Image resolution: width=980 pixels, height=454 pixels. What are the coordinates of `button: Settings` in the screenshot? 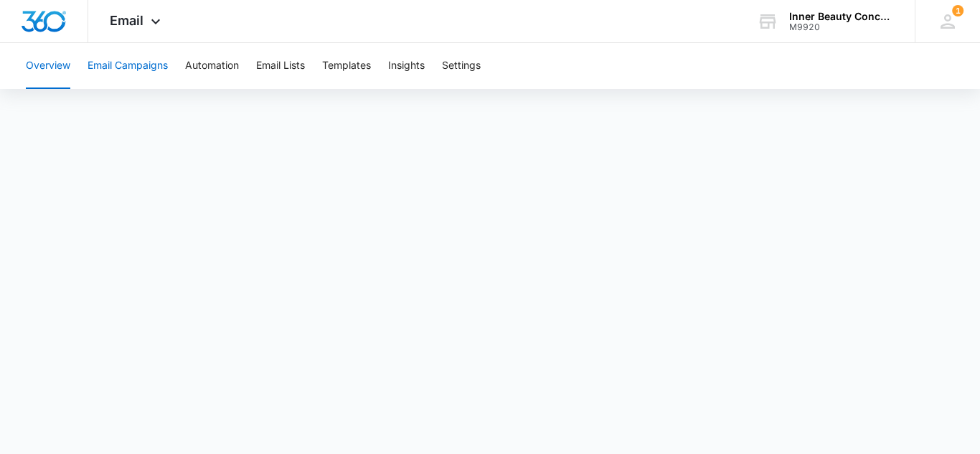 It's located at (462, 66).